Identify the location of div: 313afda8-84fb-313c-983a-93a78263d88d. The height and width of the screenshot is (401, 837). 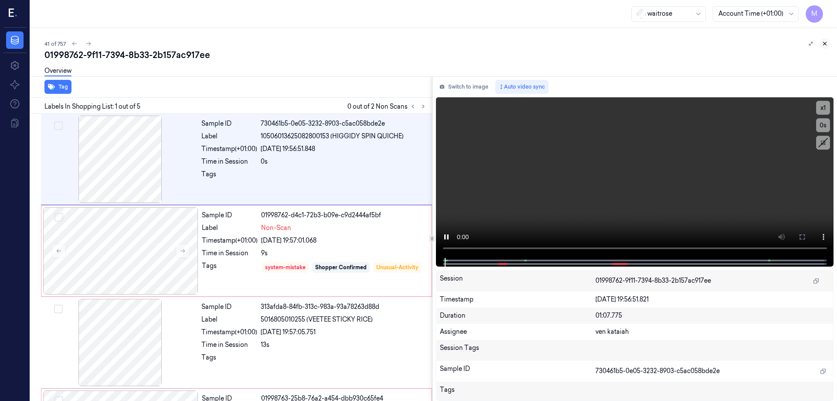
(344, 307).